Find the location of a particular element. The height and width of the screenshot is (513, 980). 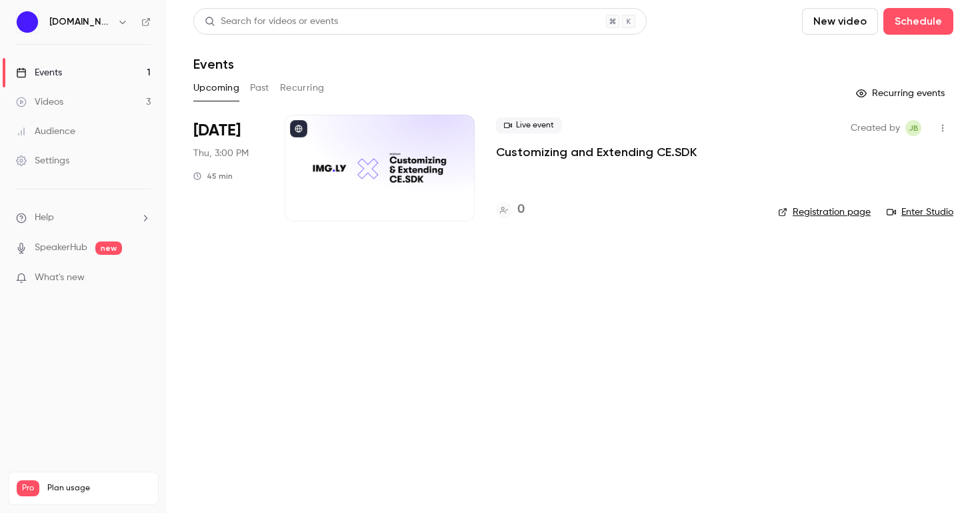

button: Past is located at coordinates (259, 88).